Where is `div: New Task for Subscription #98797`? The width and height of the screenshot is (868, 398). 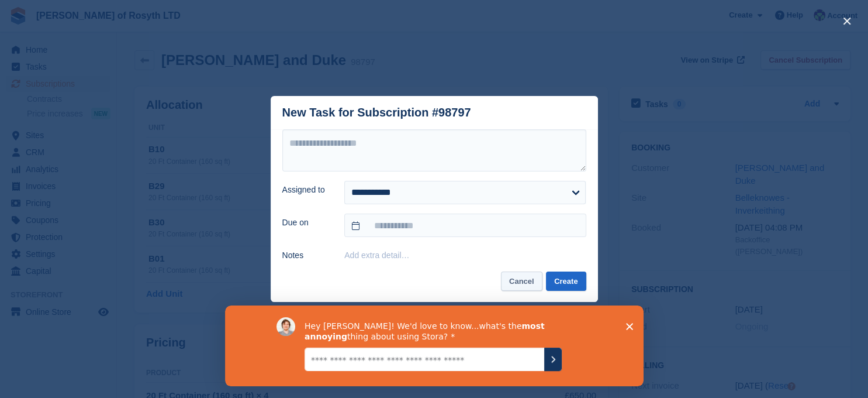
div: New Task for Subscription #98797 is located at coordinates (376, 112).